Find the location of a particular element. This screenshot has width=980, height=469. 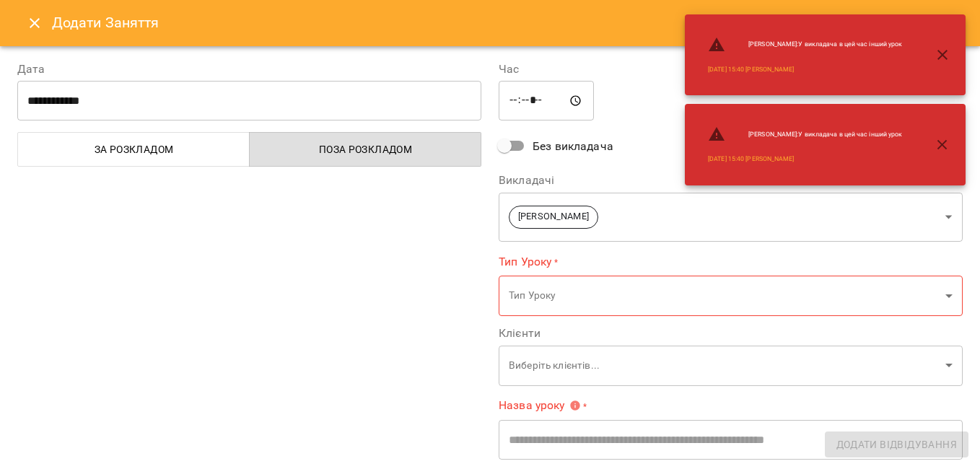

div: Тип Уроку is located at coordinates (731, 296).